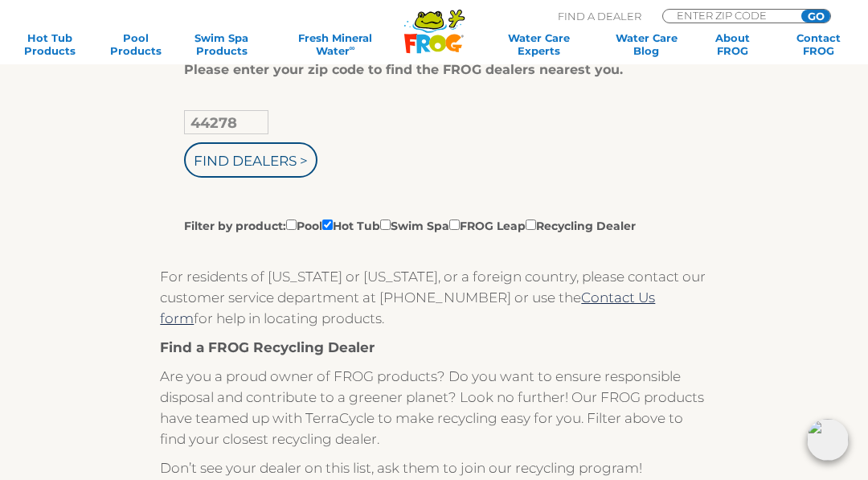 Image resolution: width=868 pixels, height=480 pixels. I want to click on strong: Find a FROG Recycling Dealer, so click(267, 347).